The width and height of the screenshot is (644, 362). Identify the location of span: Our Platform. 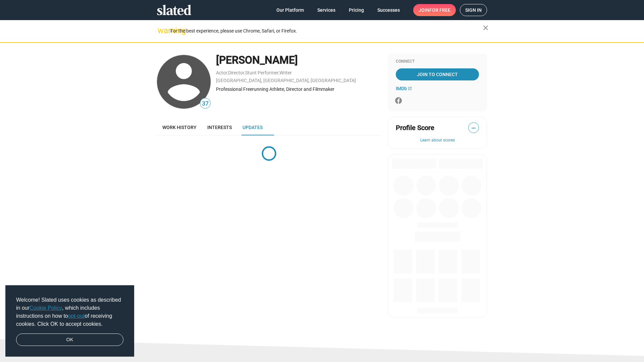
(290, 10).